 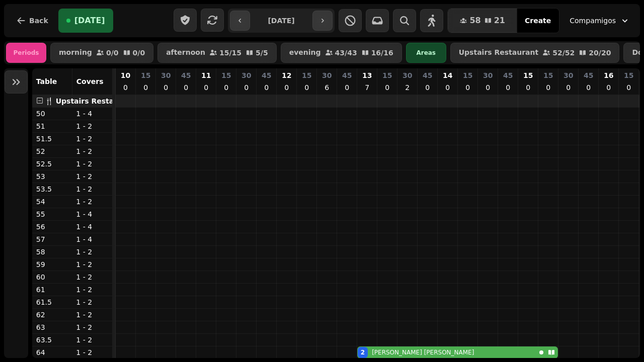 What do you see at coordinates (47, 82) in the screenshot?
I see `span: Table` at bounding box center [47, 82].